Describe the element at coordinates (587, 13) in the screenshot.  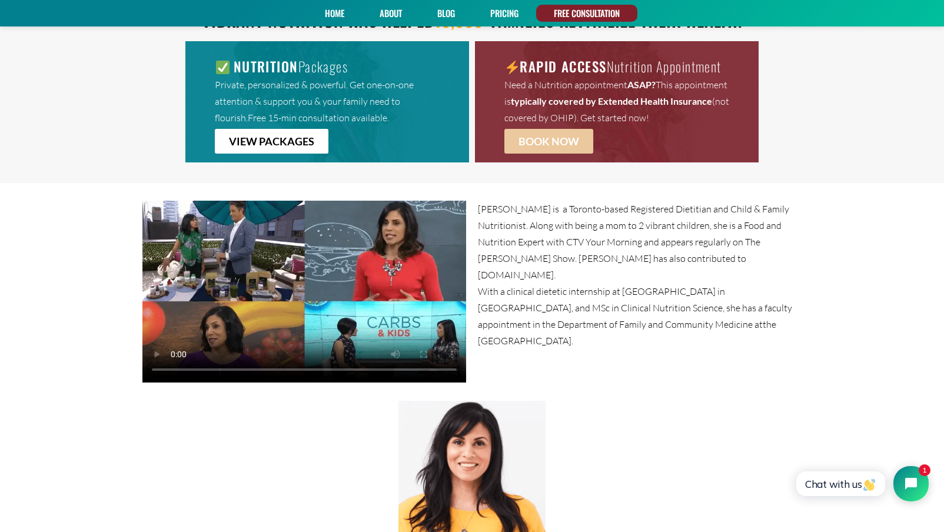
I see `a: FREE CONSULTATION` at that location.